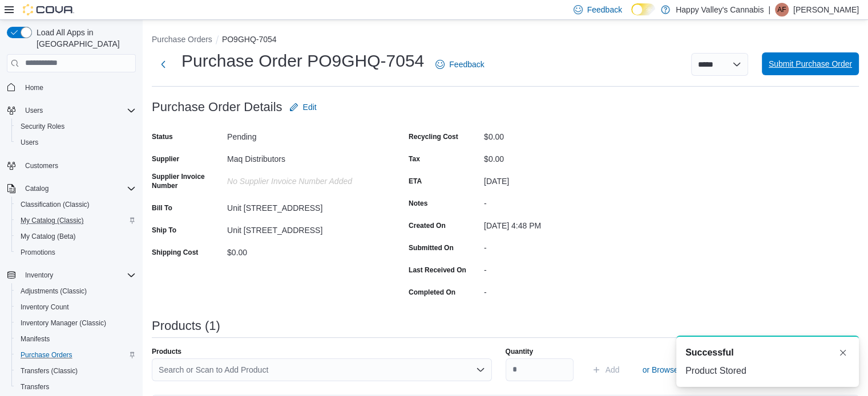 This screenshot has height=396, width=868. I want to click on button: My Catalog (Beta), so click(76, 237).